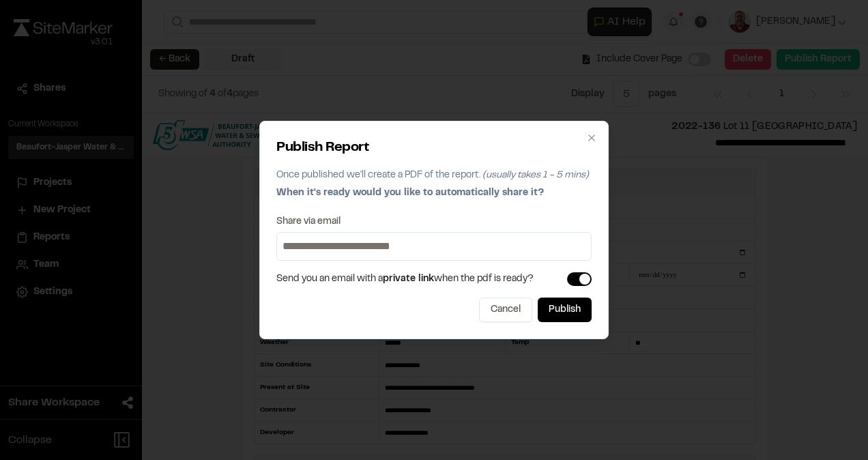 This screenshot has width=868, height=460. What do you see at coordinates (434, 175) in the screenshot?
I see `p: Once published we'll create a PDF of the report.` at bounding box center [434, 175].